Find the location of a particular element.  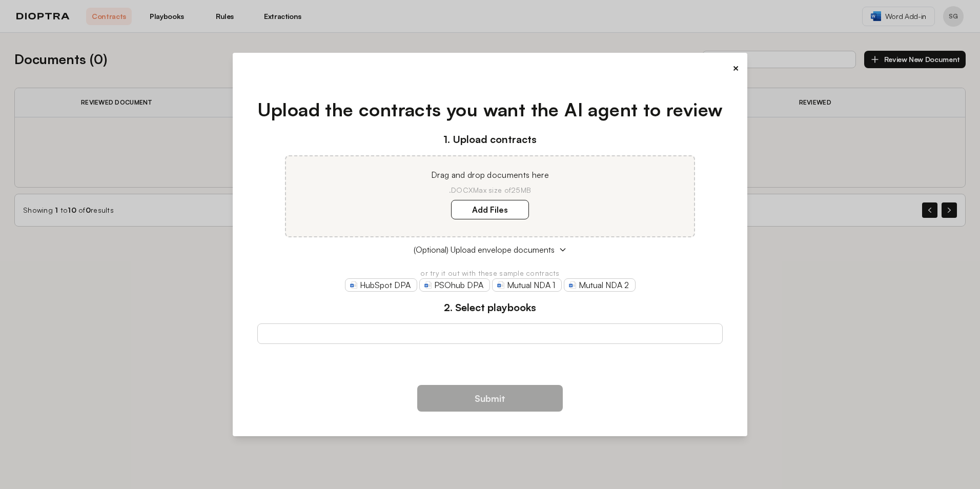

p: or try it out with these sample contracts is located at coordinates (490, 273).